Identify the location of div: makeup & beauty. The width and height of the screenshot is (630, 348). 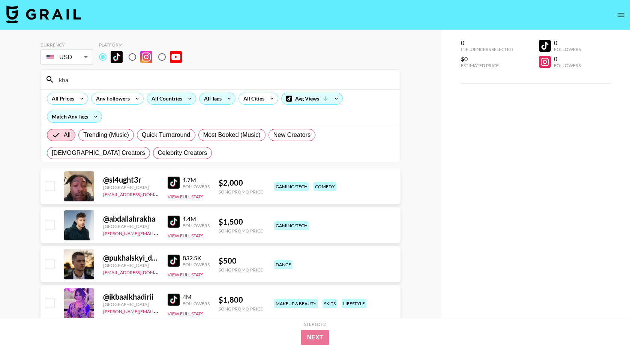
(296, 303).